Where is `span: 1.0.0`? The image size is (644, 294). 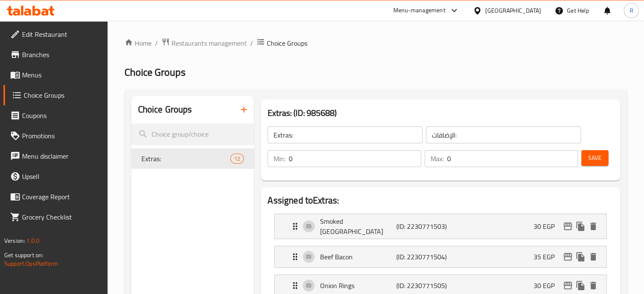
span: 1.0.0 is located at coordinates (32, 241).